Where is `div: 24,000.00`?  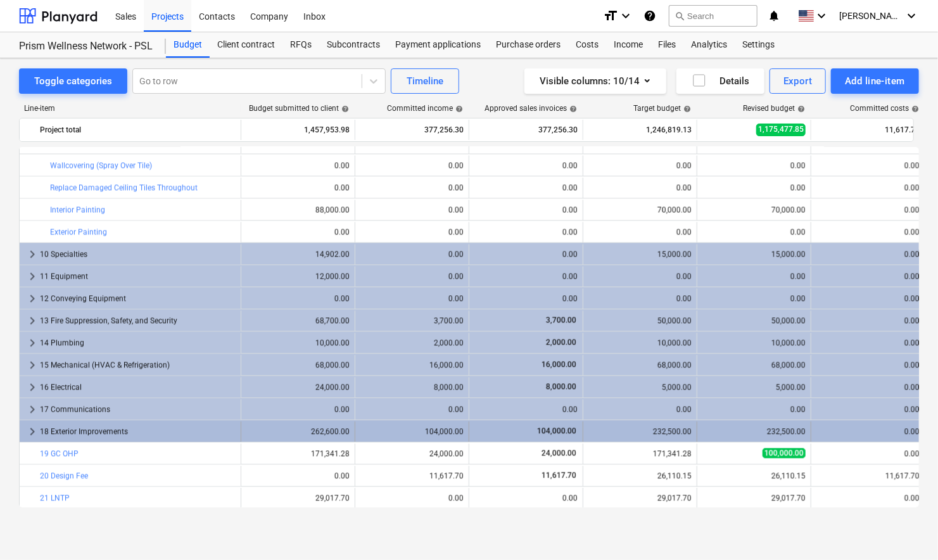
div: 24,000.00 is located at coordinates (297, 387).